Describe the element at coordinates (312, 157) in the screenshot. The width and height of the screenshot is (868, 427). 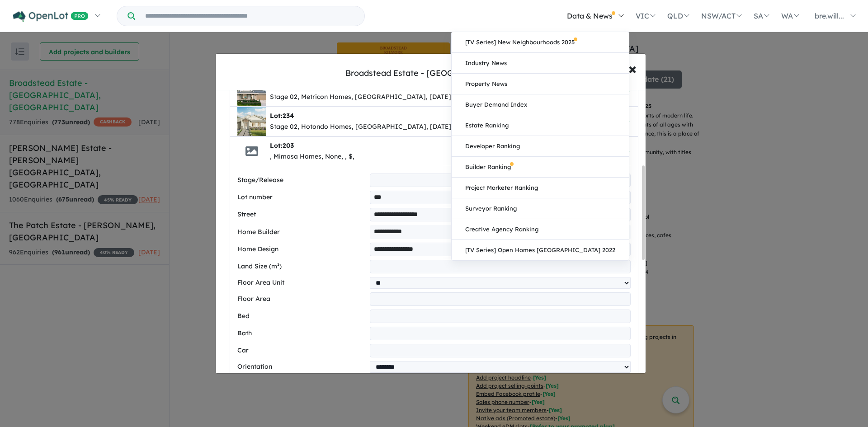
I see `div: , Mimosa Homes, None, , $,` at that location.